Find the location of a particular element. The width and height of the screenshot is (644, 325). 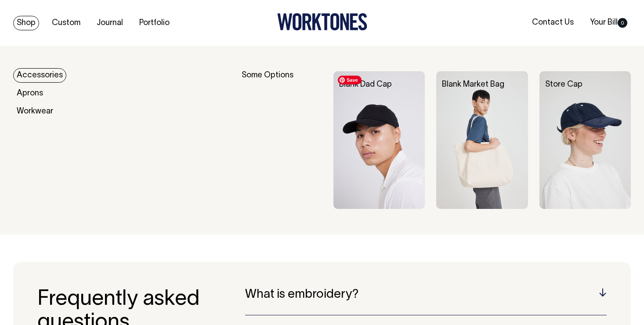

a: Blank Market Bag is located at coordinates (473, 84).